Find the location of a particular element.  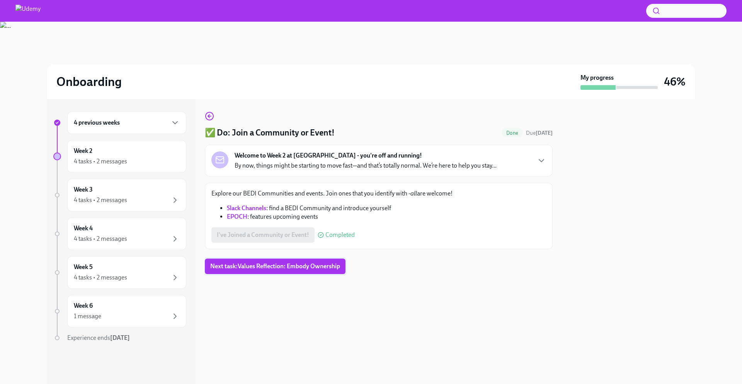

li: : features upcoming events is located at coordinates (387, 217).